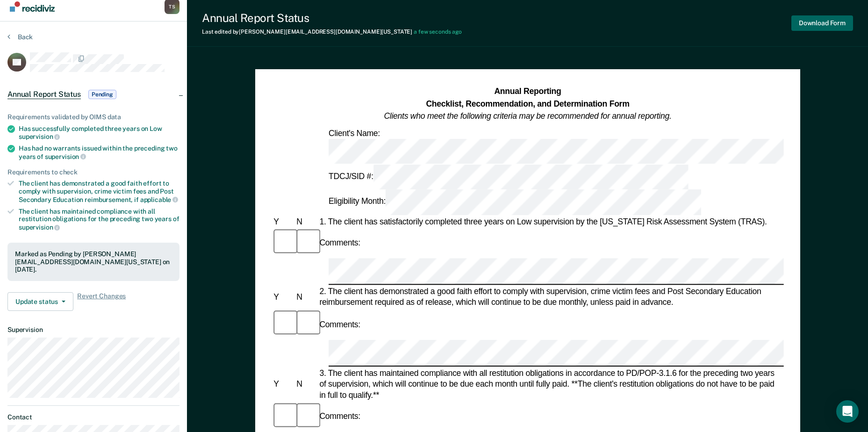  What do you see at coordinates (437, 31) in the screenshot?
I see `span: a few seconds ago` at bounding box center [437, 31].